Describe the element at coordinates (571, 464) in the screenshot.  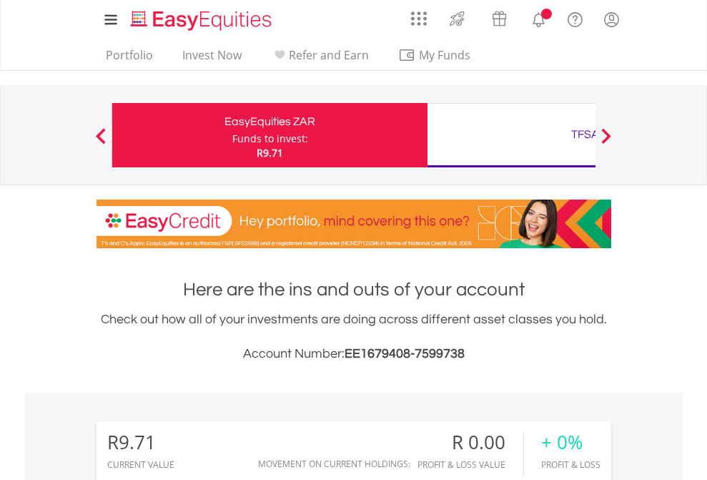
I see `div: Profit & Loss` at that location.